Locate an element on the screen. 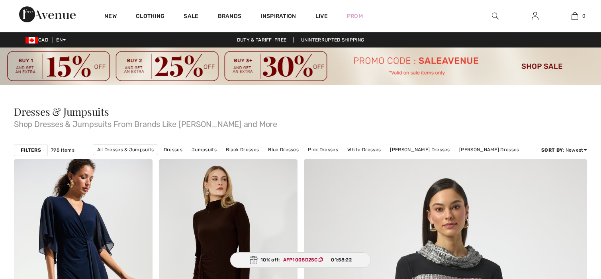  span: EN is located at coordinates (61, 40).